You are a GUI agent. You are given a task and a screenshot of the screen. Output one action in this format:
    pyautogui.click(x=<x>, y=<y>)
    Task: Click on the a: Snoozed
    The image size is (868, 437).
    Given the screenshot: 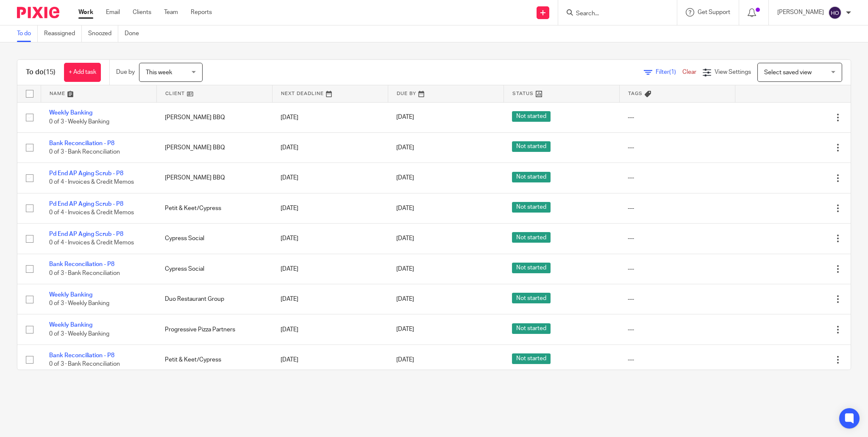 What is the action you would take?
    pyautogui.click(x=103, y=34)
    